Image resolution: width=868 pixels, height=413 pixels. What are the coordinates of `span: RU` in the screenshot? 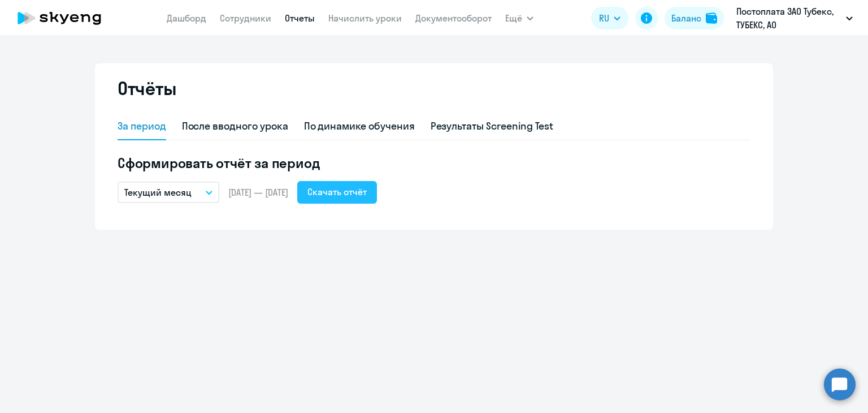 It's located at (604, 18).